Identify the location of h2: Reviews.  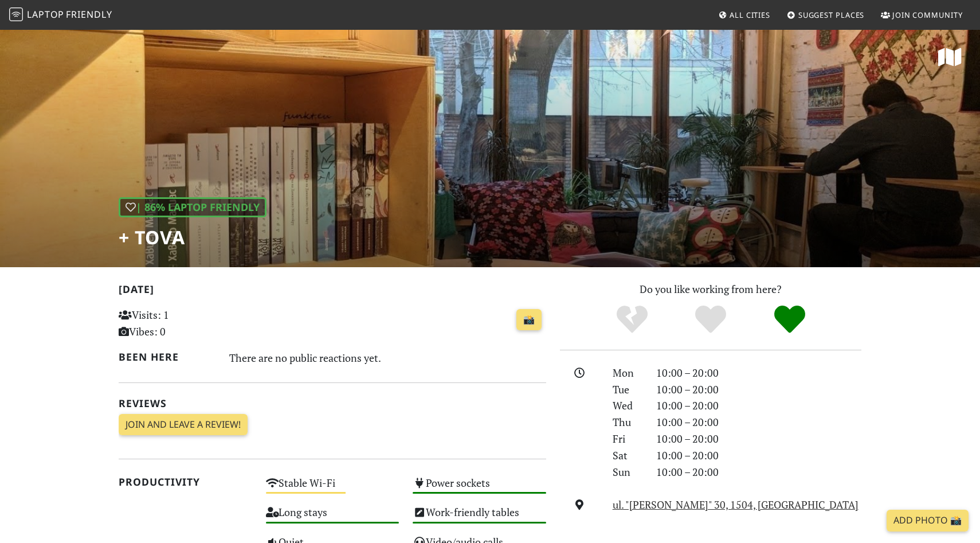
(333, 403).